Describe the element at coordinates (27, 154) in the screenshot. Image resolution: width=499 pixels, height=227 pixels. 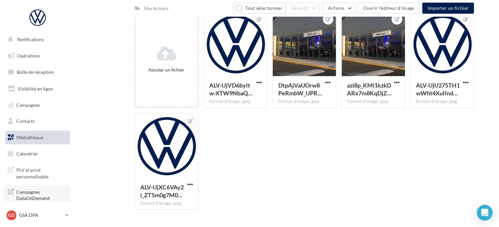
I see `span: Calendrier` at that location.